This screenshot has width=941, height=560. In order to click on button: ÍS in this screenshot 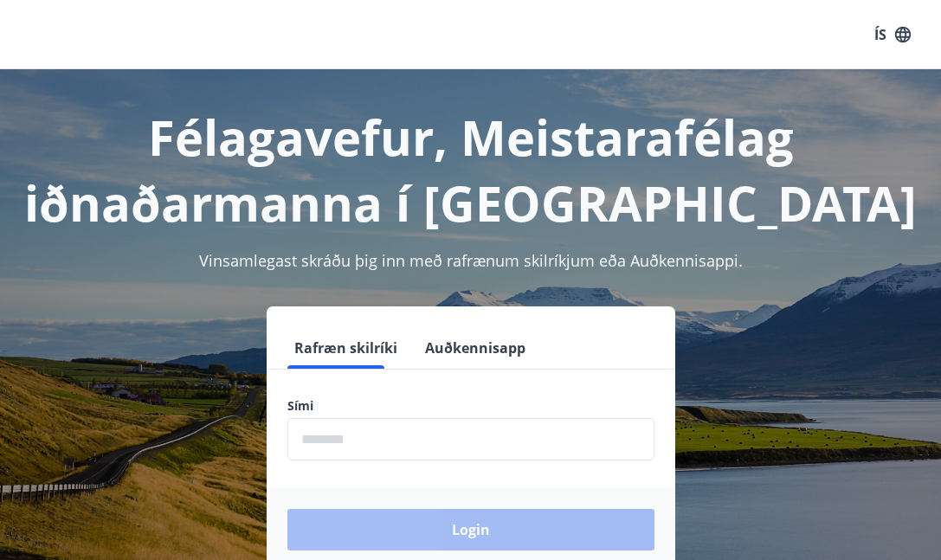, I will do `click(893, 35)`.